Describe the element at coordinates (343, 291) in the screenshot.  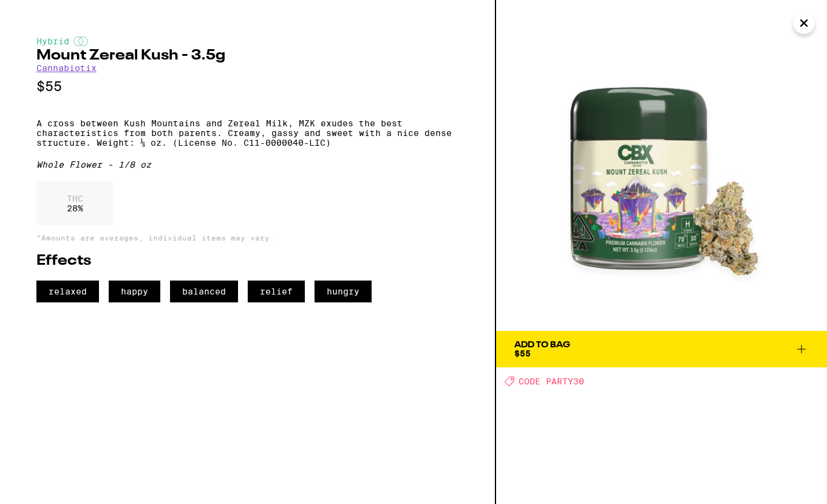
I see `span: hungry` at that location.